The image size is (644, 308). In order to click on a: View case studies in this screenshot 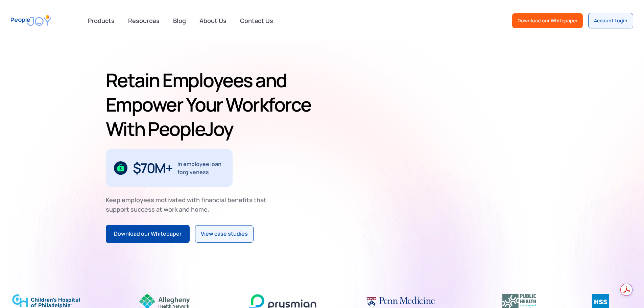, I will do `click(224, 234)`.